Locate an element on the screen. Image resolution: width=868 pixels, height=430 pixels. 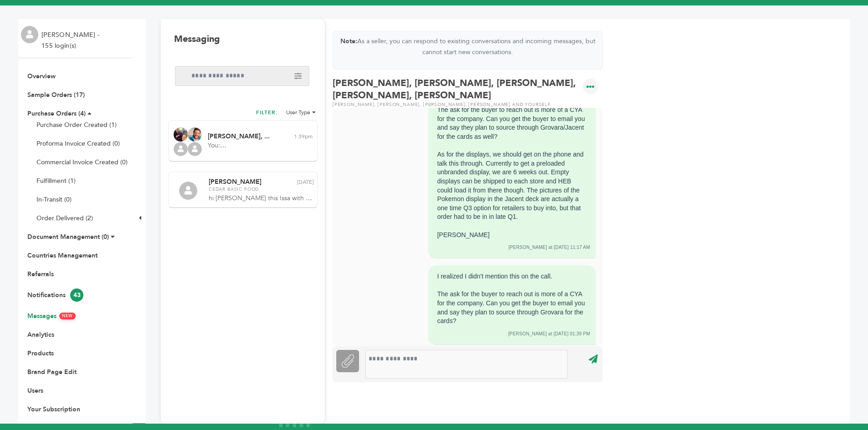
a: Document Management (0) is located at coordinates (68, 237).